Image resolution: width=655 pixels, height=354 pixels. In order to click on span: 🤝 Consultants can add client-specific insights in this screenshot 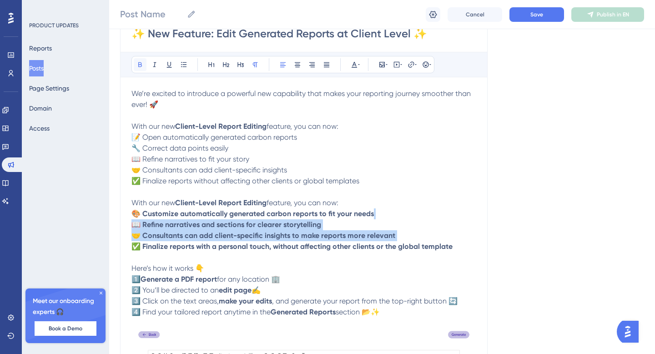, I will do `click(209, 170)`.